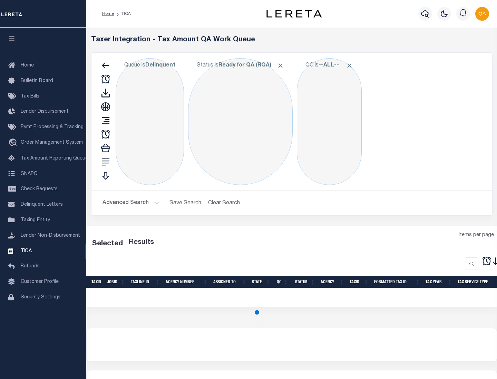 This screenshot has height=379, width=497. What do you see at coordinates (160, 66) in the screenshot?
I see `b: Delinquent` at bounding box center [160, 66].